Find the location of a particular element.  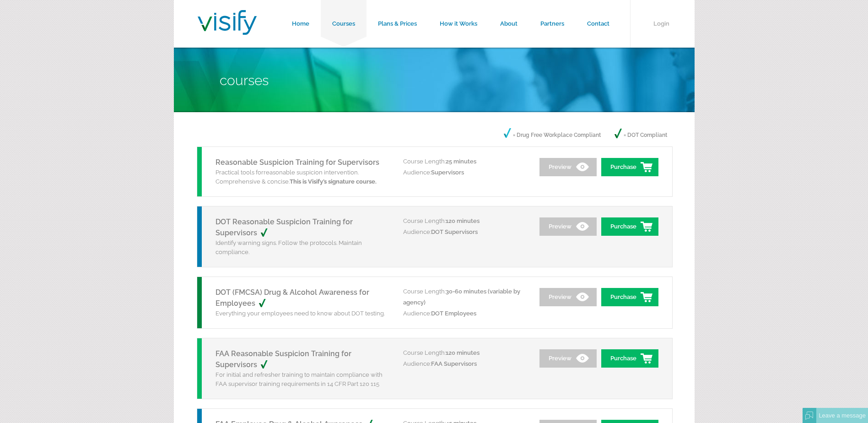

span: reasonable suspicion intervention. Comprehensive & concise. is located at coordinates (296, 177).